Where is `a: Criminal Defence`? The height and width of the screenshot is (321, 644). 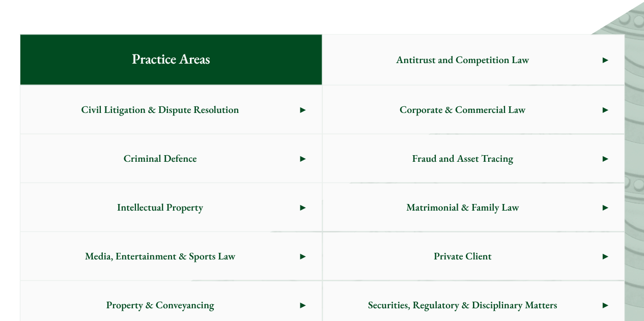
a: Criminal Defence is located at coordinates (171, 158).